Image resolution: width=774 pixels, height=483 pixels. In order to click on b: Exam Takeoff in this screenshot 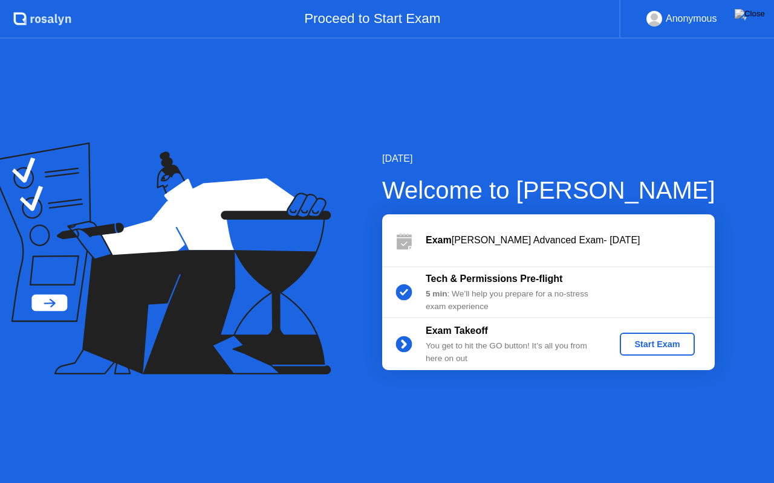, I will do `click(456, 331)`.